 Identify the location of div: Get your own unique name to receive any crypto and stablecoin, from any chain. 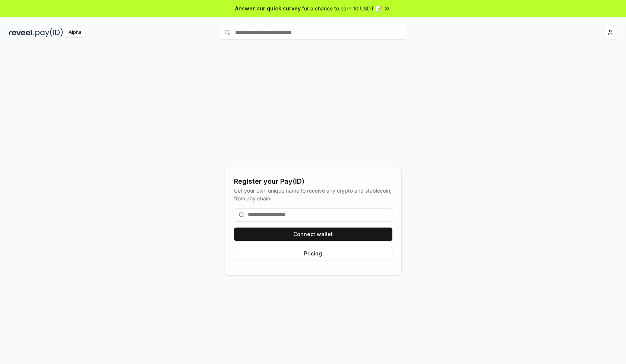
(313, 195).